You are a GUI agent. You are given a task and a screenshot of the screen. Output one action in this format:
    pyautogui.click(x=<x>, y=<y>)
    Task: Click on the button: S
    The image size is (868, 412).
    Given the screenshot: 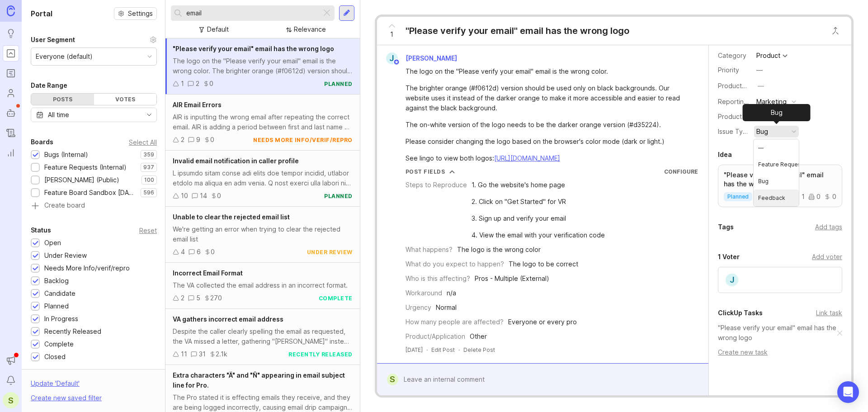 What is the action you would take?
    pyautogui.click(x=11, y=400)
    